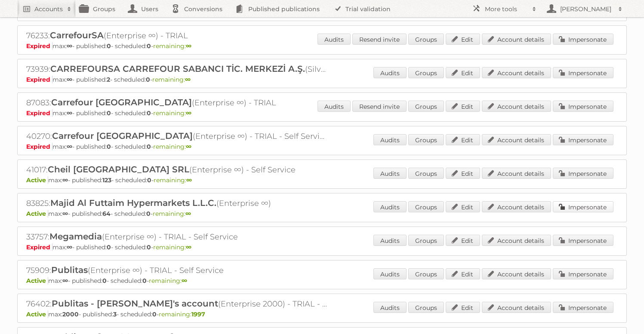 The width and height of the screenshot is (644, 334). What do you see at coordinates (177, 136) in the screenshot?
I see `h2: 40270: (Enterprise ∞) - TRIAL - Self Service` at bounding box center [177, 136].